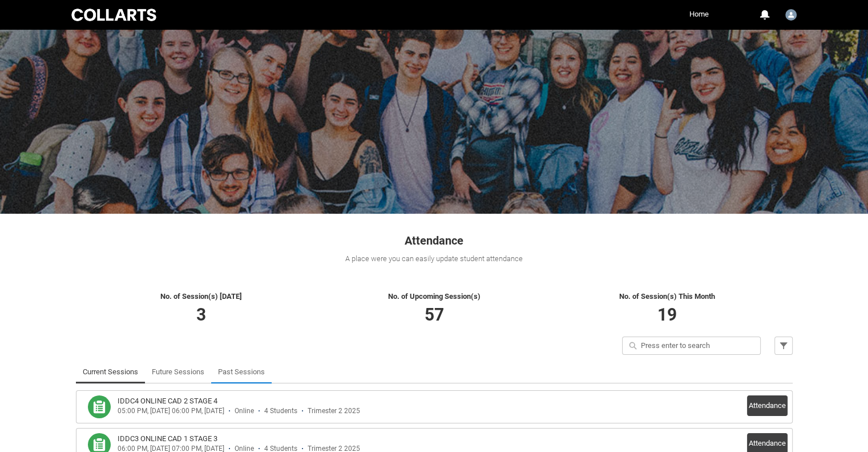 This screenshot has height=452, width=868. I want to click on button: Attendance, so click(767, 405).